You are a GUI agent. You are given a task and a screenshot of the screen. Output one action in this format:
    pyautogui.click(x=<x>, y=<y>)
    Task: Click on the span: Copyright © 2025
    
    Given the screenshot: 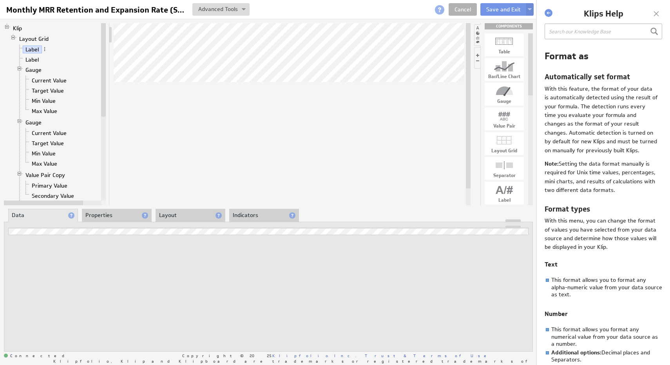 What is the action you would take?
    pyautogui.click(x=269, y=355)
    